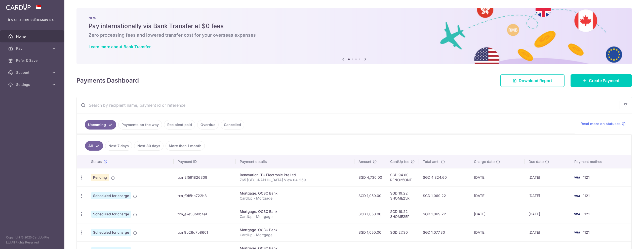 The height and width of the screenshot is (249, 644). What do you see at coordinates (604, 81) in the screenshot?
I see `span: Create Payment` at bounding box center [604, 81].